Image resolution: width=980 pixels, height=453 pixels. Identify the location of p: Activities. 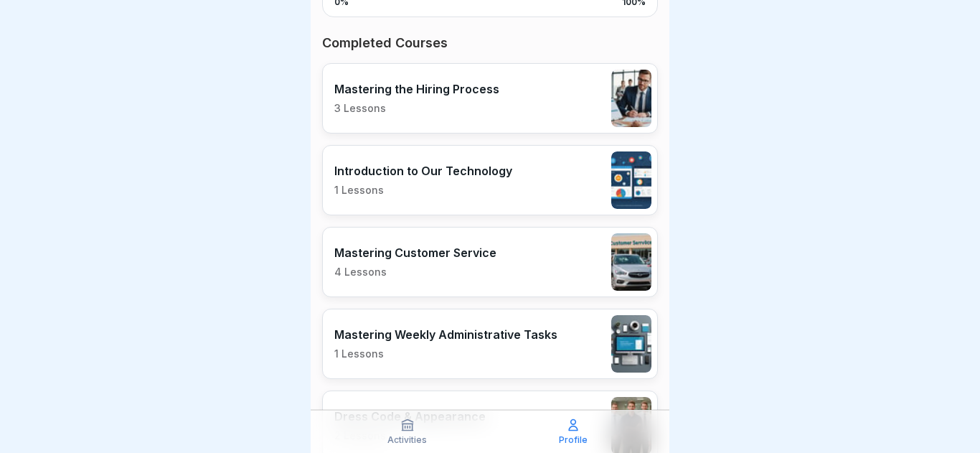
(407, 440).